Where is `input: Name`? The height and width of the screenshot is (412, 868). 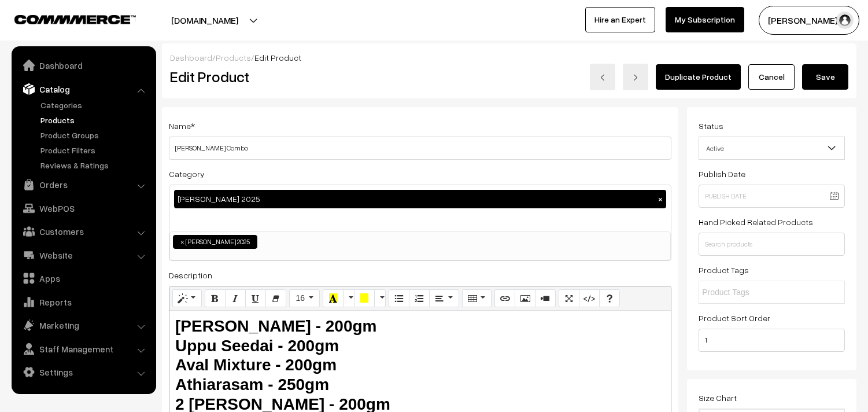 input: Name is located at coordinates (420, 148).